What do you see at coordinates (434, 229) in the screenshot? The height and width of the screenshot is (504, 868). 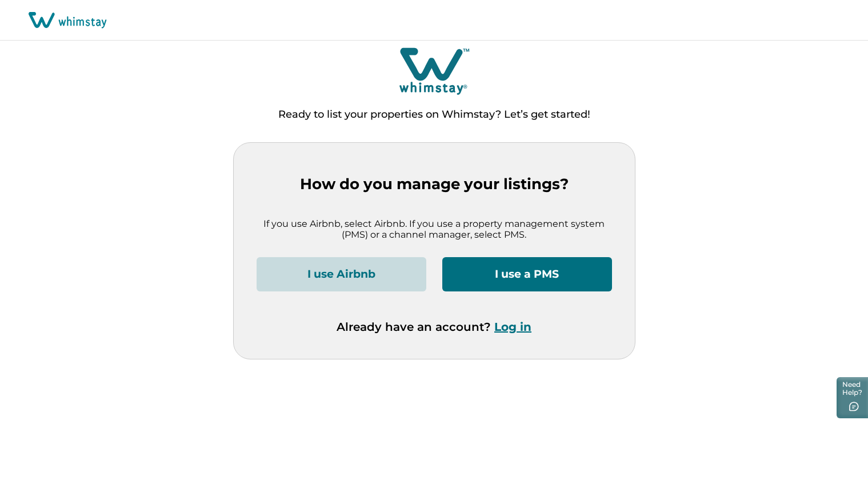 I see `p: If you use Airbnb, select Airbnb. If you use a property management system (PMS) or a channel mana...` at bounding box center [434, 229].